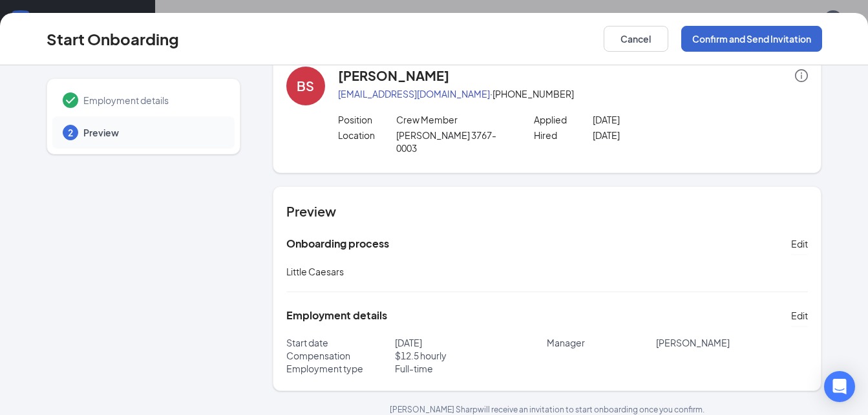  What do you see at coordinates (636, 39) in the screenshot?
I see `button: Cancel` at bounding box center [636, 39].